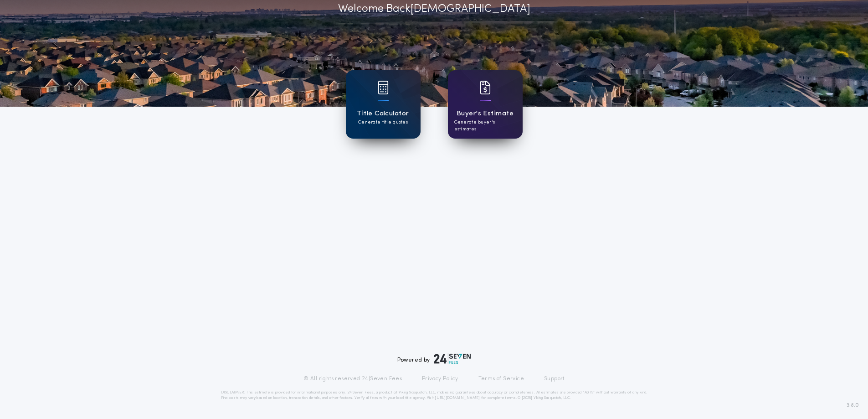  Describe the element at coordinates (485, 113) in the screenshot. I see `h1: Buyer's Estimate` at that location.